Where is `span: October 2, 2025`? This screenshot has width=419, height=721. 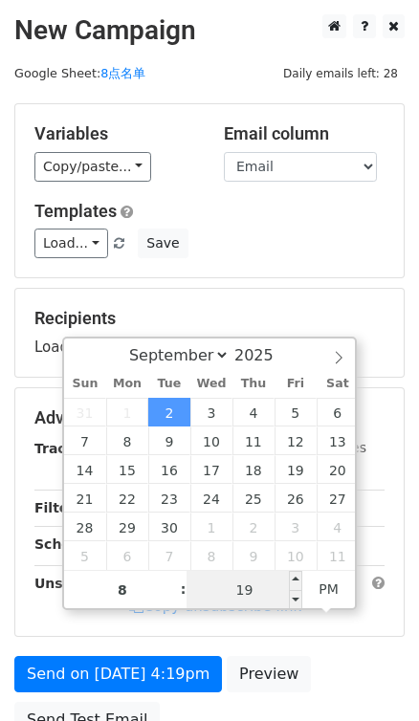
span: October 2, 2025 is located at coordinates (253, 527).